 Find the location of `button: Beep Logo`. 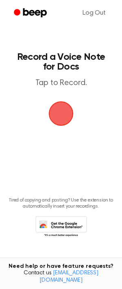

button: Beep Logo is located at coordinates (61, 114).